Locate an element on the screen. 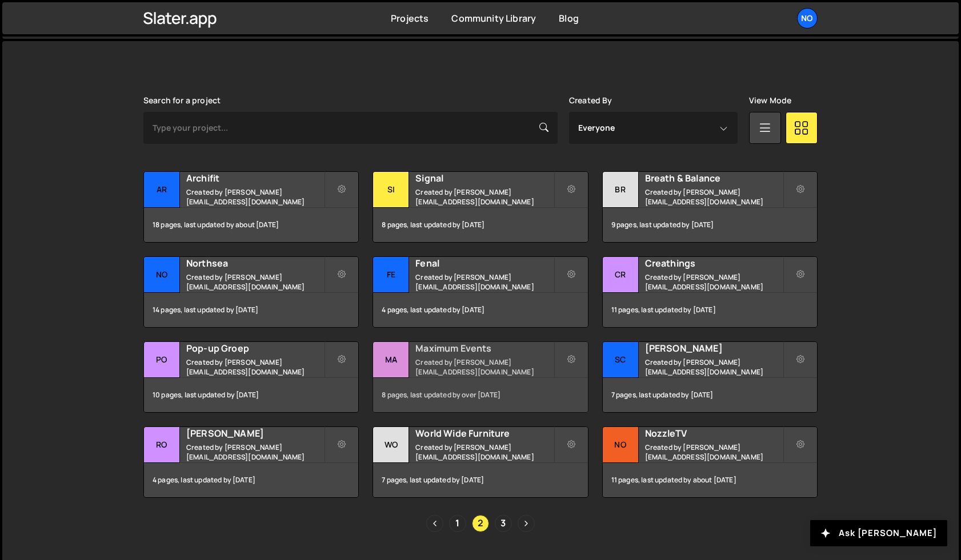 This screenshot has height=560, width=961. h2: Fenal is located at coordinates (484, 263).